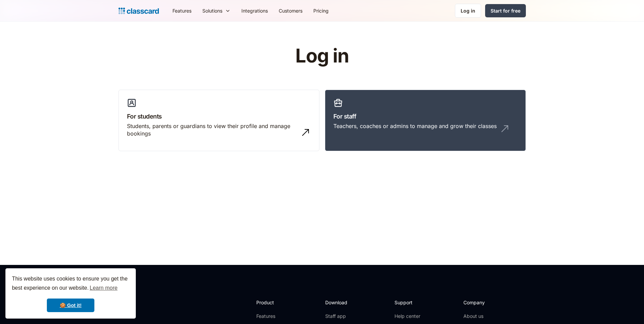 The image size is (644, 324). Describe the element at coordinates (212, 130) in the screenshot. I see `div: Students, parents or guardians to view their profile and manage bookings` at that location.